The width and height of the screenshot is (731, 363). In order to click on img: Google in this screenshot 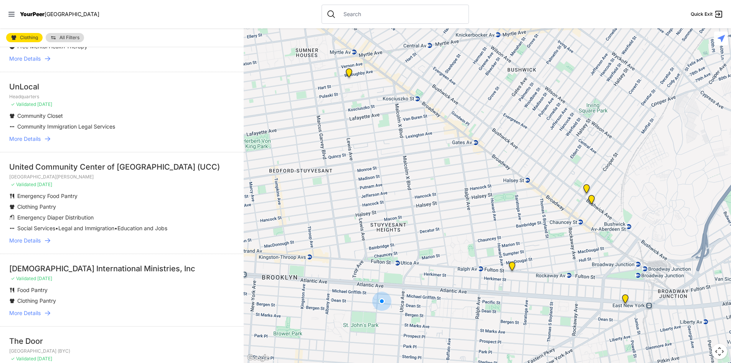, I will do `click(258, 358)`.